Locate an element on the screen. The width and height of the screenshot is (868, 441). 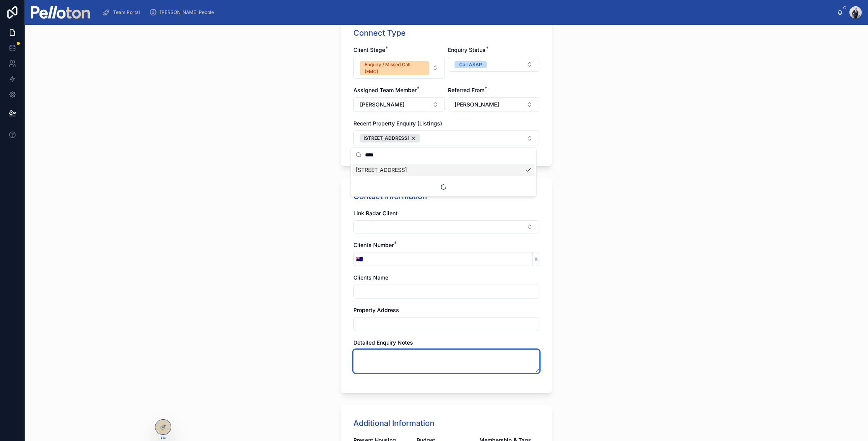
span: Enquiry Status is located at coordinates (466, 49).